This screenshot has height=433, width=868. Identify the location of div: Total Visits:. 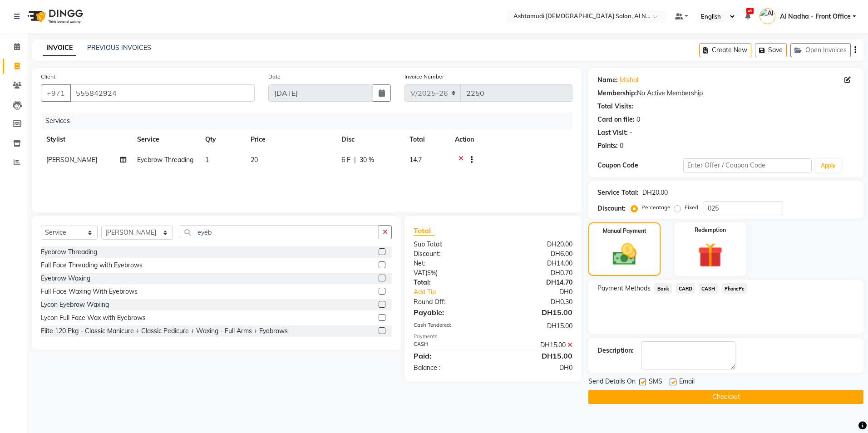
(616, 106).